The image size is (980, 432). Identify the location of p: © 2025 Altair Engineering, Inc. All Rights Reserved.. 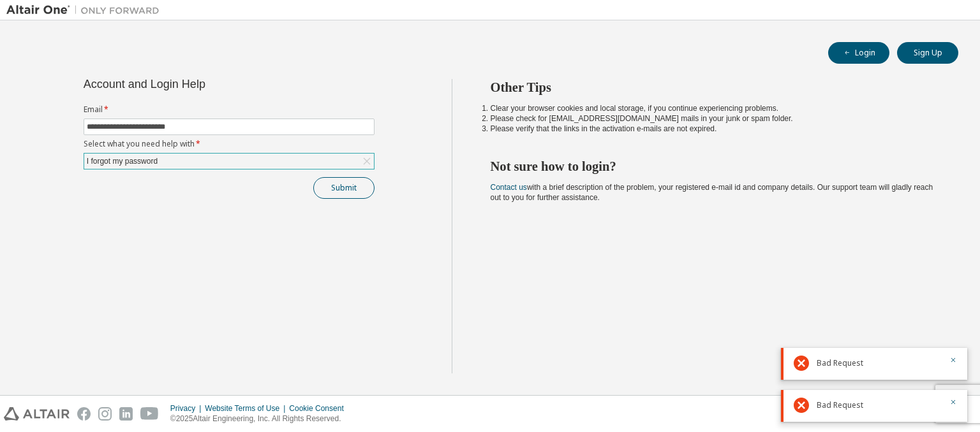
(261, 419).